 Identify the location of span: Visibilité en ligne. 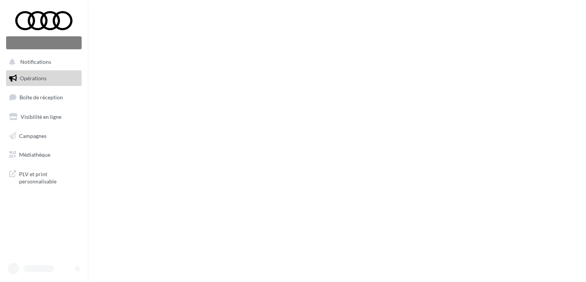
(41, 116).